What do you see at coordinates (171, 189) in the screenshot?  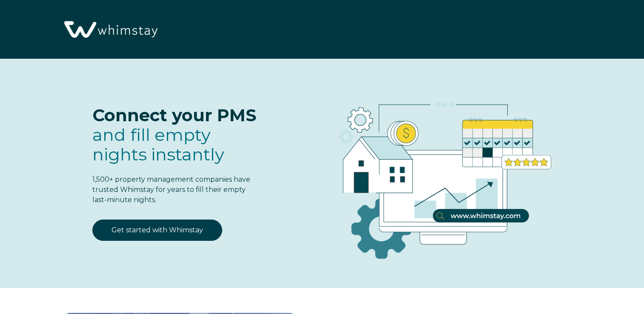 I see `span: 1,500+ property management companies have trusted Whimstay for years to fill their empty last-min...` at bounding box center [171, 189].